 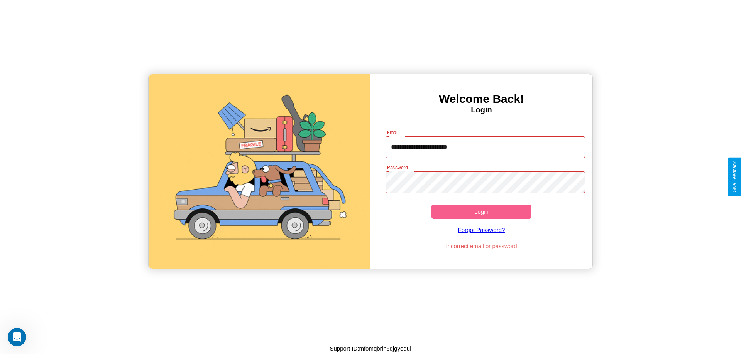 What do you see at coordinates (393, 132) in the screenshot?
I see `label: Email` at bounding box center [393, 132].